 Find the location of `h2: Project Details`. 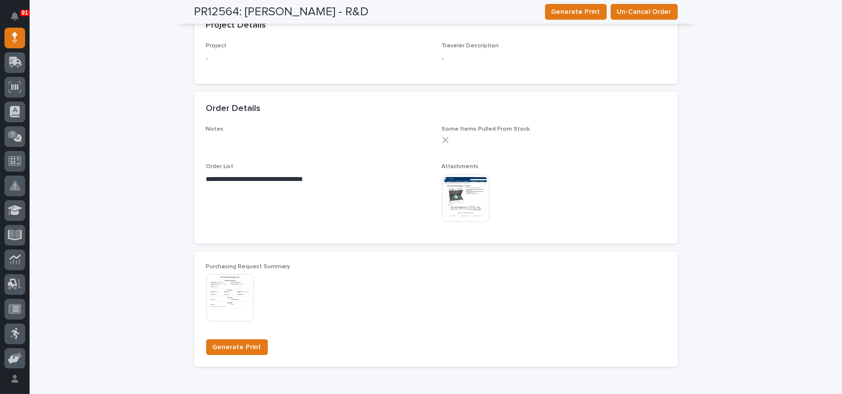

h2: Project Details is located at coordinates (236, 26).